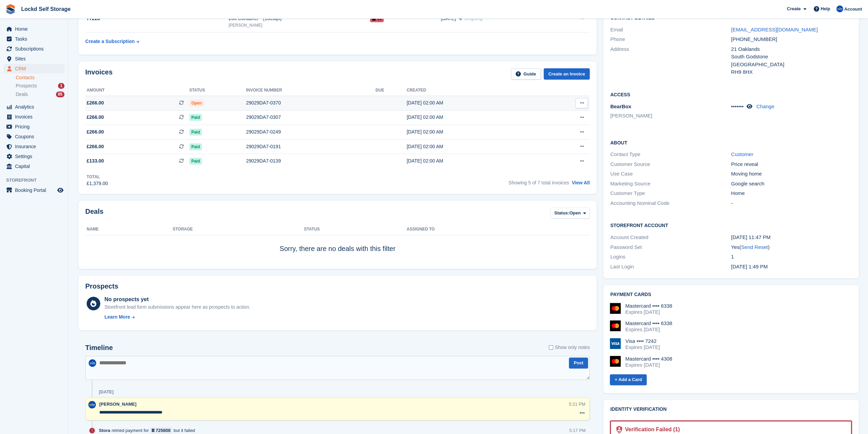  What do you see at coordinates (754, 247) in the screenshot?
I see `a: Send Reset` at bounding box center [754, 247].